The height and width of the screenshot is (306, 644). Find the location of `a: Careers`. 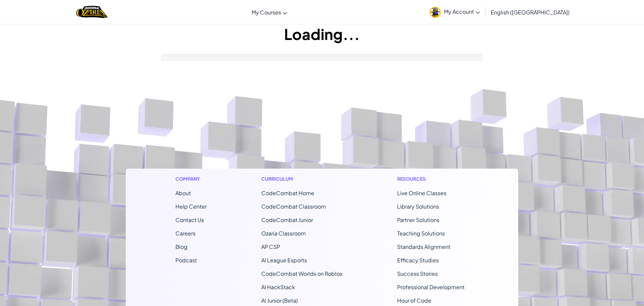

a: Careers is located at coordinates (186, 233).